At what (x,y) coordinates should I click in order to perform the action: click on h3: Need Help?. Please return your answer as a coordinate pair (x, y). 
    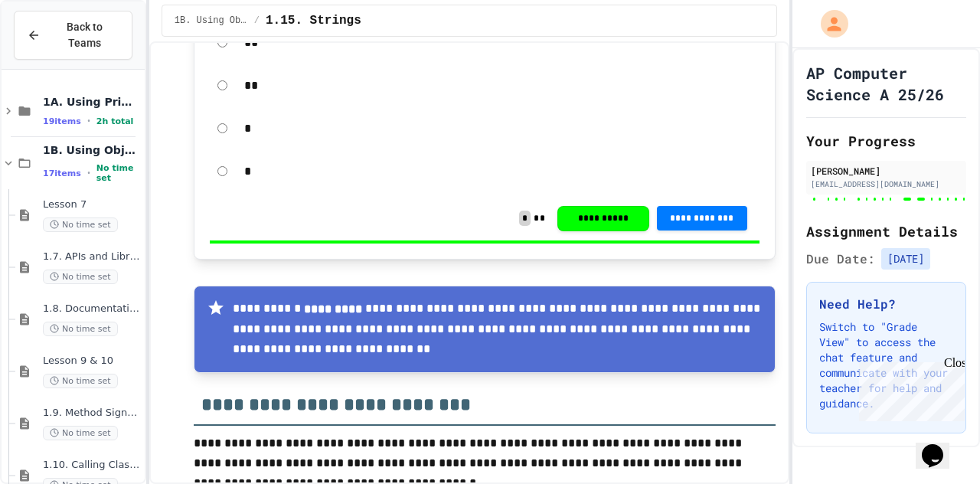
    Looking at the image, I should click on (886, 304).